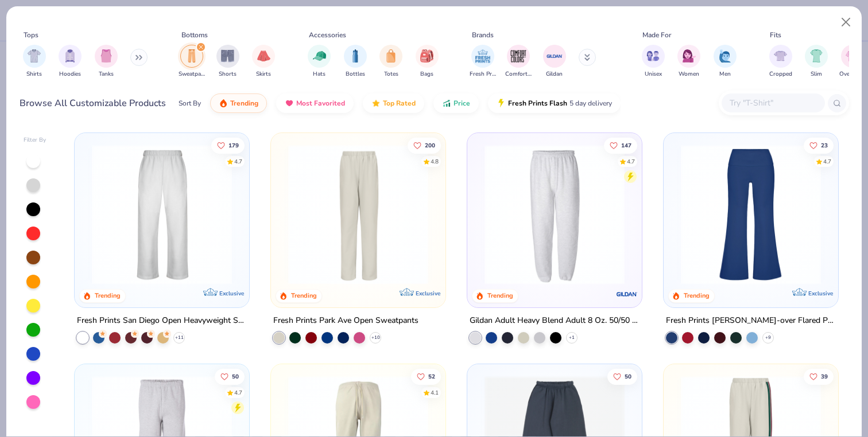 Image resolution: width=868 pixels, height=437 pixels. Describe the element at coordinates (244, 104) in the screenshot. I see `span: Trending` at that location.